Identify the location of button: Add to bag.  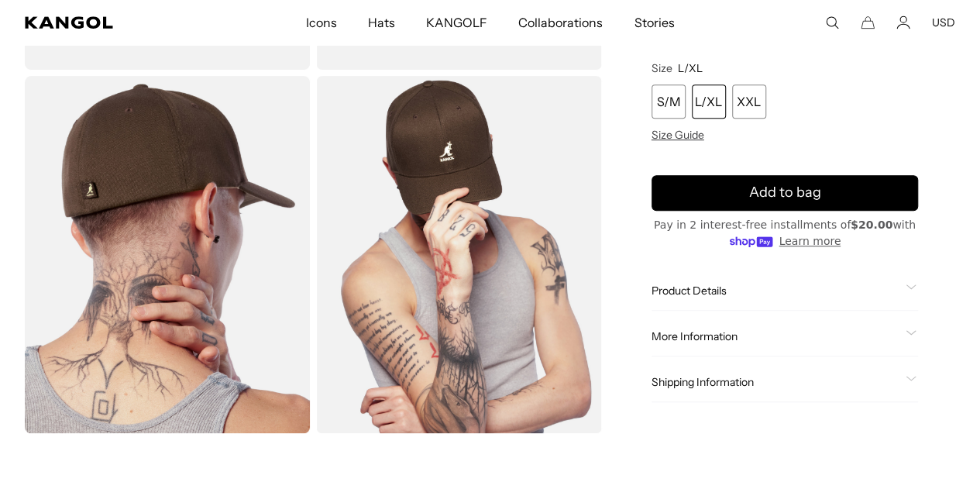
(785, 193).